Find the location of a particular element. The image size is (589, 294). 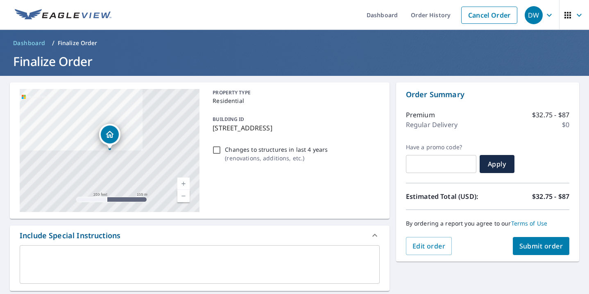

h1: Finalize Order is located at coordinates (294, 61).